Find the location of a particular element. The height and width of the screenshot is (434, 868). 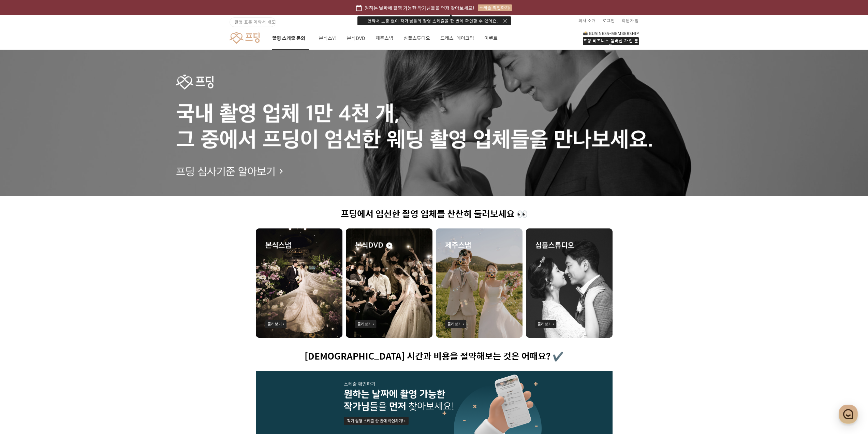

a: 드레스·메이크업 is located at coordinates (457, 38).